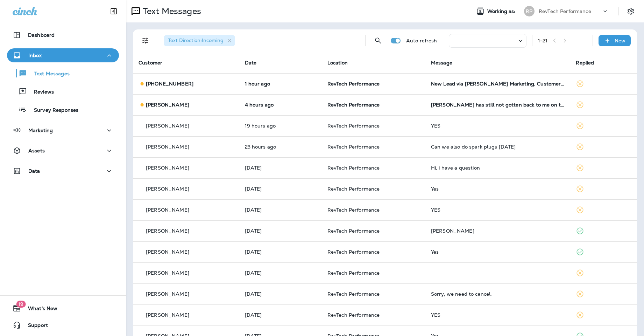  Describe the element at coordinates (498, 147) in the screenshot. I see `div: Can we also do spark plugs tomorrow` at that location.